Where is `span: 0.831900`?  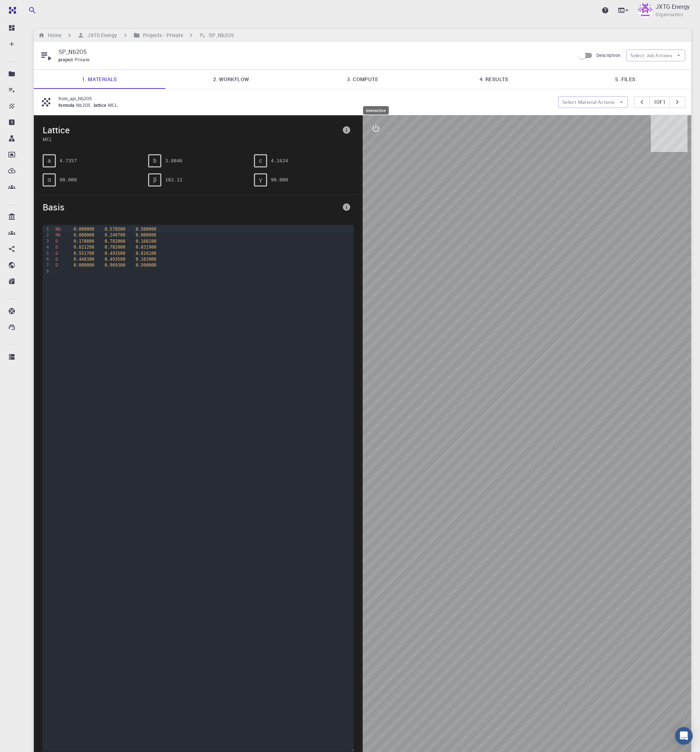
span: 0.831900 is located at coordinates (146, 247).